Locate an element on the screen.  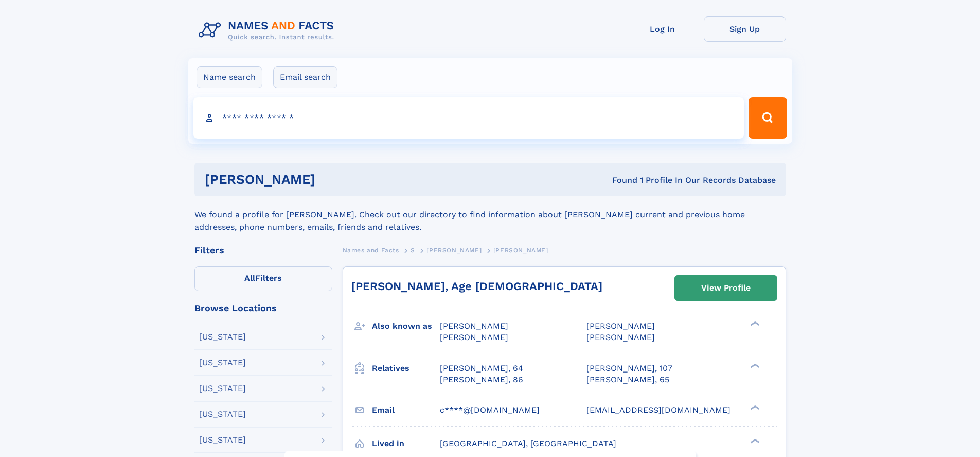
span: All is located at coordinates (250, 277).